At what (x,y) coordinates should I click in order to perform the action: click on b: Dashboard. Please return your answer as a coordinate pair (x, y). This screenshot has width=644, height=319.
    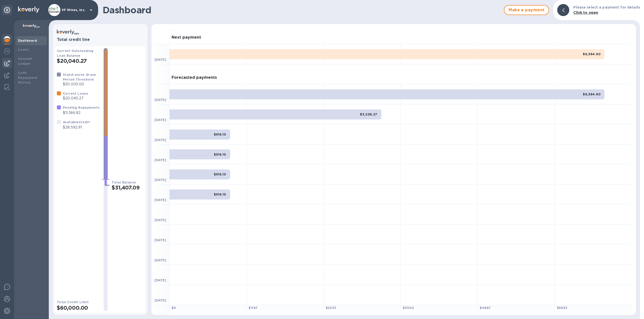
    Looking at the image, I should click on (28, 40).